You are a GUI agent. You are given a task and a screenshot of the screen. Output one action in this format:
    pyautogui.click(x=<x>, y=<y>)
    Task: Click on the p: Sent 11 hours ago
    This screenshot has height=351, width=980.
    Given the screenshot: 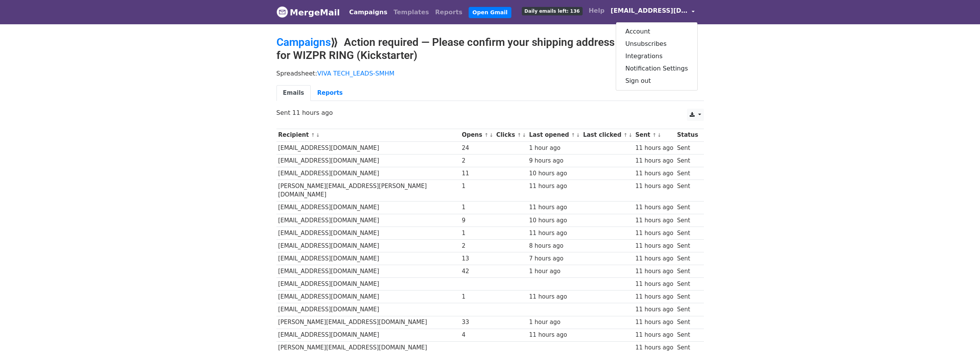 What is the action you would take?
    pyautogui.click(x=490, y=113)
    